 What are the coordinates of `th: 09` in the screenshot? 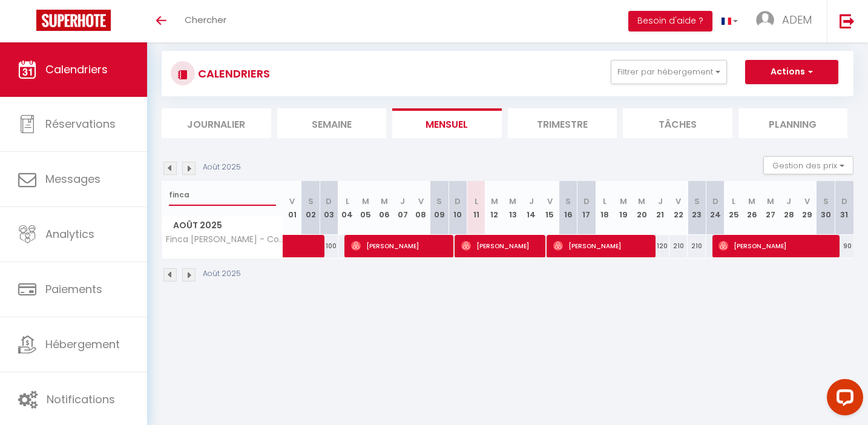 It's located at (439, 208).